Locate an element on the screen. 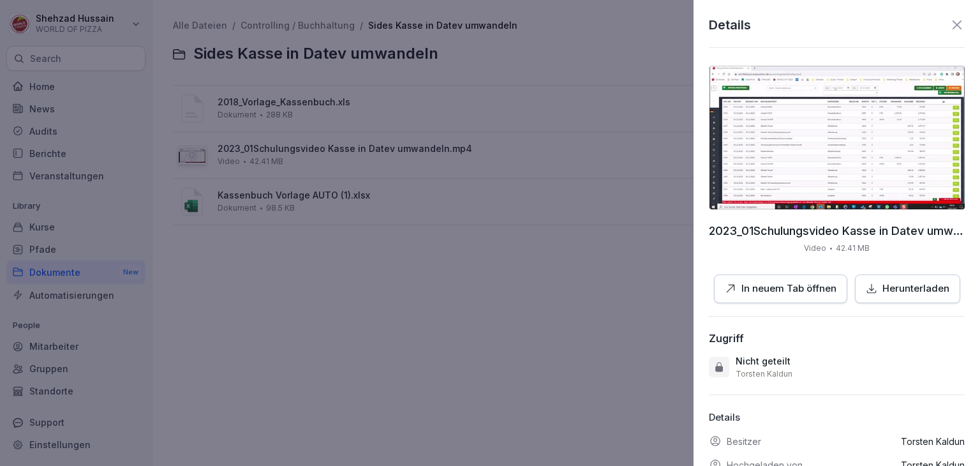  p: 2023_01Schulungsvideo Kasse in Datev umwandeln.mp4 is located at coordinates (837, 231).